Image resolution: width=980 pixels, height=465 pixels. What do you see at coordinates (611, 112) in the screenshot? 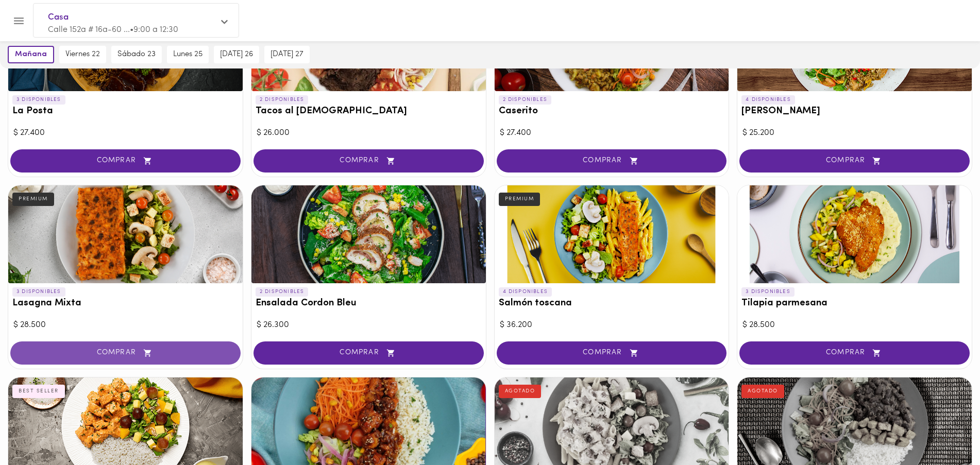
I see `h3: Caserito` at bounding box center [611, 112].